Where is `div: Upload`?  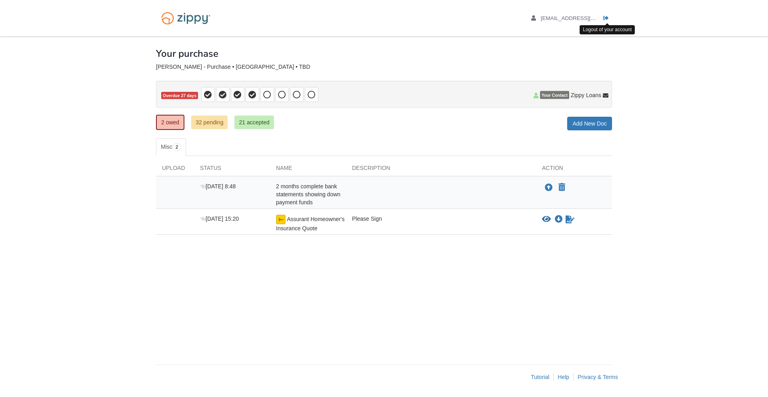
div: Upload is located at coordinates (175, 170).